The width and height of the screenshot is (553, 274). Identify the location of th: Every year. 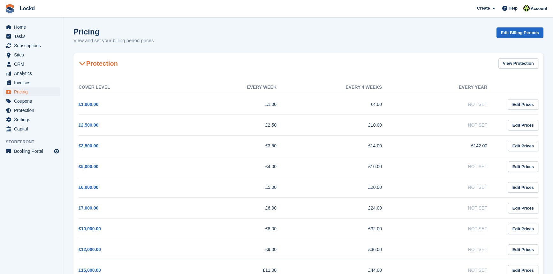
(447, 87).